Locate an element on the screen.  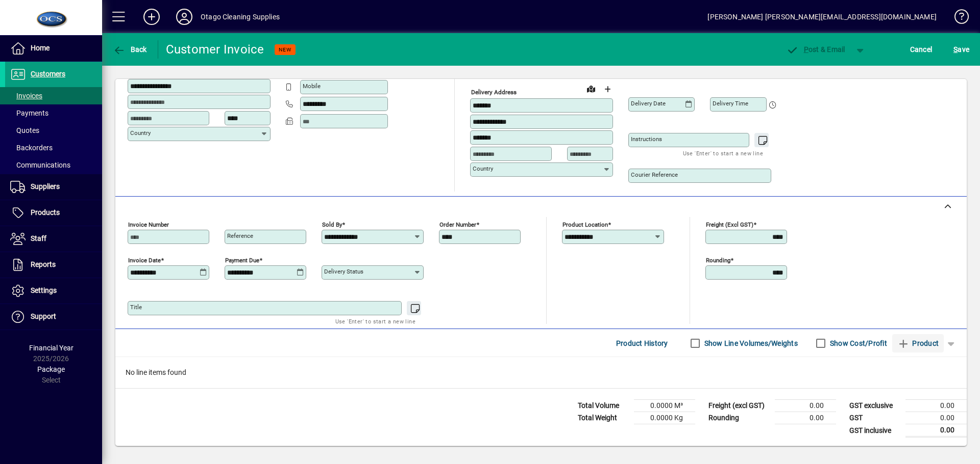
mat-label: Reference is located at coordinates (240, 236).